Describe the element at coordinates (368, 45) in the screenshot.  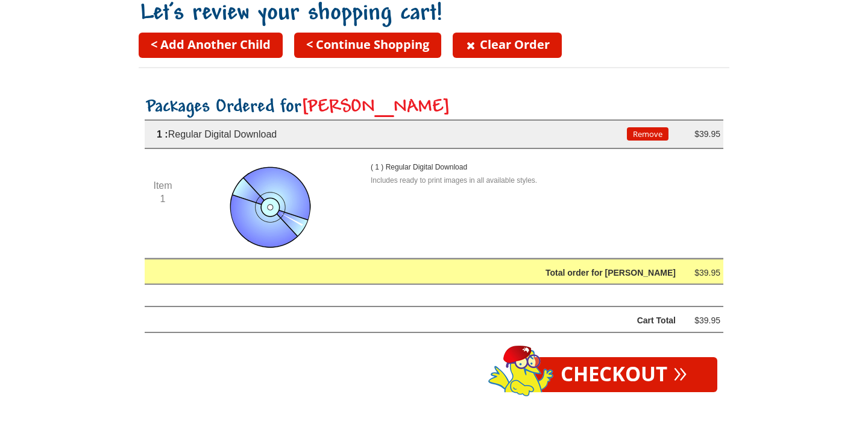
I see `a: < Continue Shopping` at that location.